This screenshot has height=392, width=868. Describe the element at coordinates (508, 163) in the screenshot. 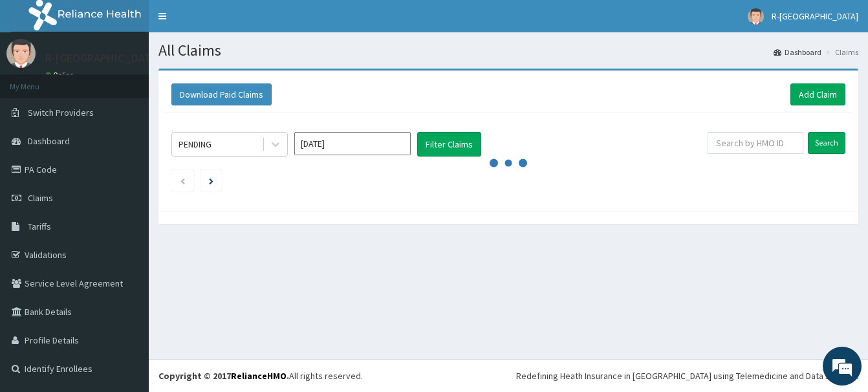

I see `svg: audio-loading` at that location.